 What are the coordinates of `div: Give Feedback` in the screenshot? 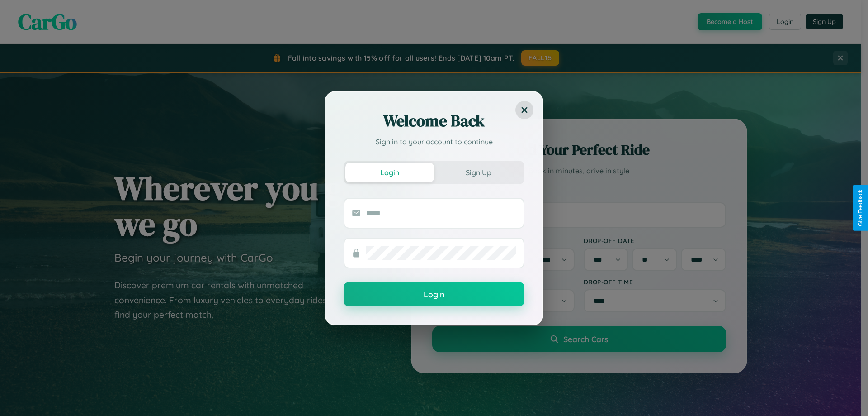 It's located at (861, 207).